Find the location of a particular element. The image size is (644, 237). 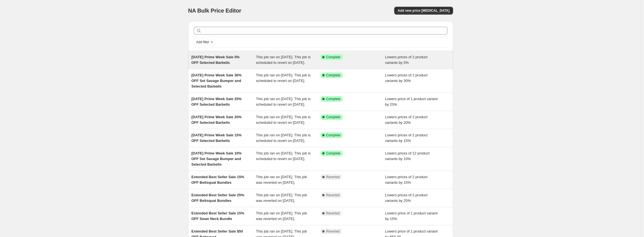

span: Lowers price of 1 product variant by 15% is located at coordinates (411, 215).